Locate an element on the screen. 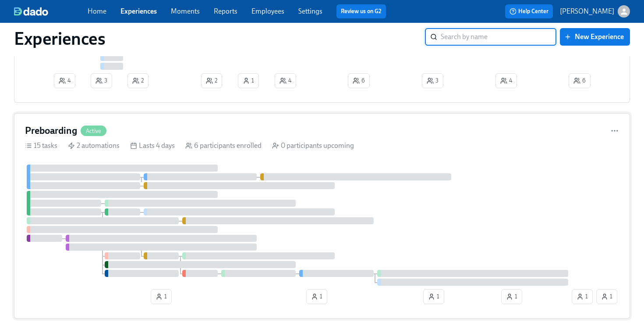 The width and height of the screenshot is (644, 323). input: Search by name is located at coordinates (499, 37).